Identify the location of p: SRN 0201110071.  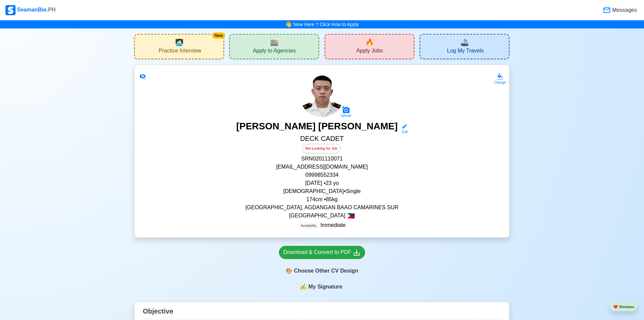
(322, 158).